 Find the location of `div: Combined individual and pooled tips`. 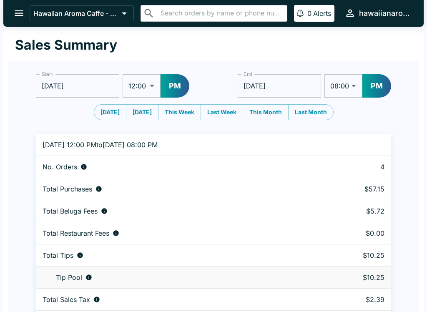

div: Combined individual and pooled tips is located at coordinates (175, 255).